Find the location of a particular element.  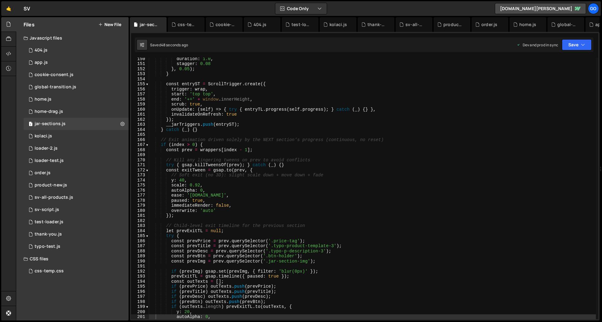

div: loader-test.js is located at coordinates (49, 160).